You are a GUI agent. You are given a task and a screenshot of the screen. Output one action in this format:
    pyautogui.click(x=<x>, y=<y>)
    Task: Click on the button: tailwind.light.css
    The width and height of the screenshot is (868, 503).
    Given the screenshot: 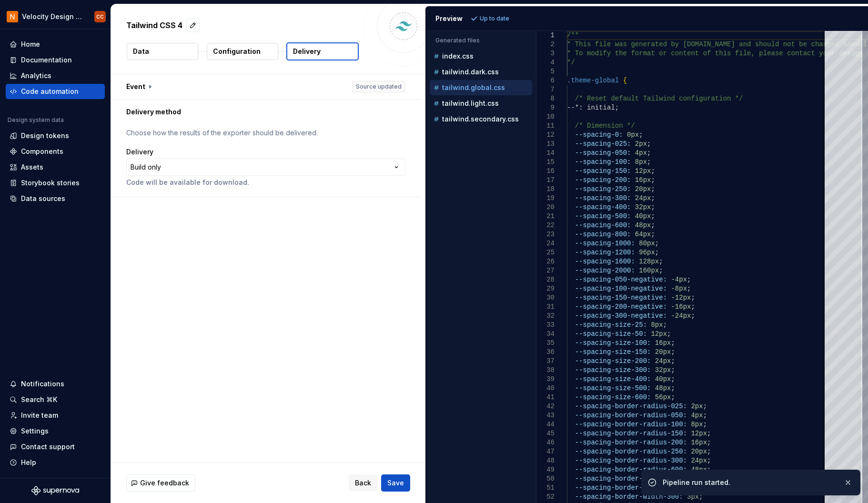 What is the action you would take?
    pyautogui.click(x=480, y=103)
    